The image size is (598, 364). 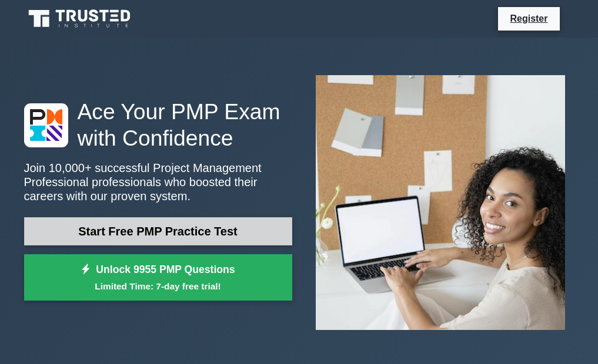 I want to click on a: Unlock 9955 PMP QuestionsLimited Time: 7-day free trial!, so click(x=158, y=278).